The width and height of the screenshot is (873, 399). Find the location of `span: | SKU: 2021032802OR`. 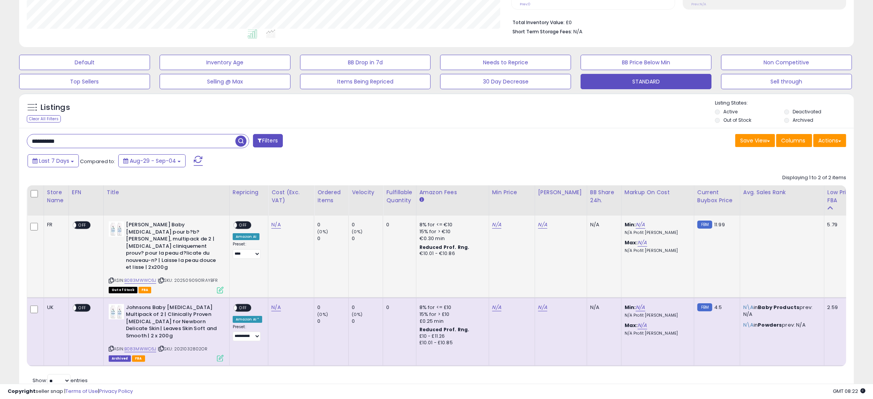

span: | SKU: 2021032802OR is located at coordinates (183, 349).